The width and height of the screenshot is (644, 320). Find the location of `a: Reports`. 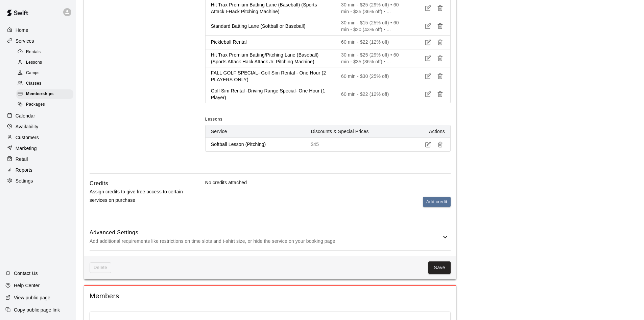

a: Reports is located at coordinates (38, 170).